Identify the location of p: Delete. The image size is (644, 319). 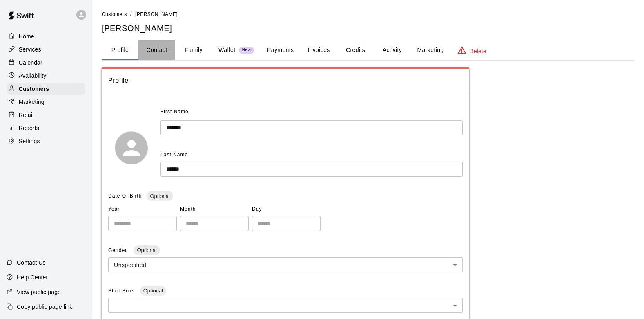
(478, 51).